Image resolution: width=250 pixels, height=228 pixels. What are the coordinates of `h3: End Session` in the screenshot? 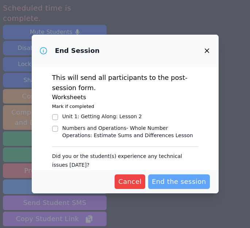 It's located at (77, 51).